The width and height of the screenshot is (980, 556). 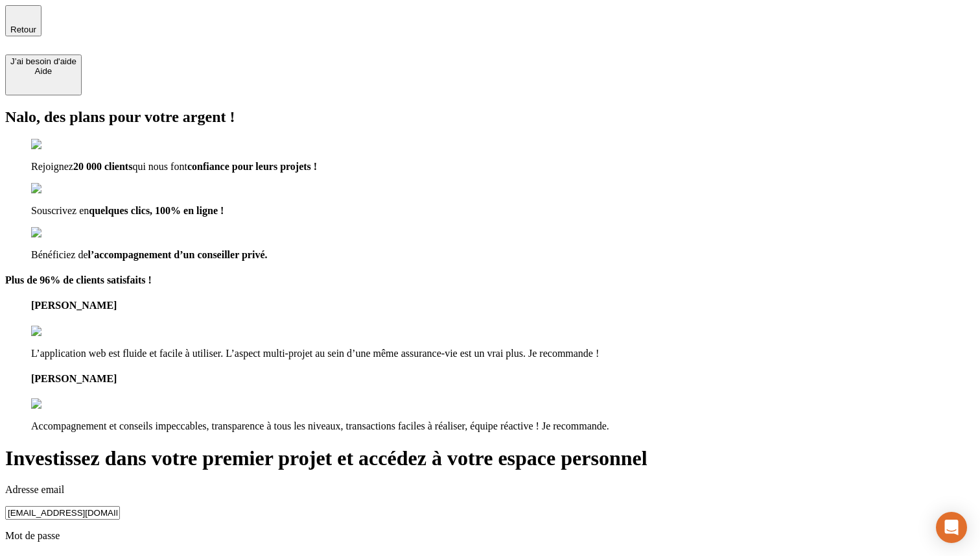 I want to click on h1: Investissez dans votre premier projet et accédez à votre espace personnel, so click(x=490, y=458).